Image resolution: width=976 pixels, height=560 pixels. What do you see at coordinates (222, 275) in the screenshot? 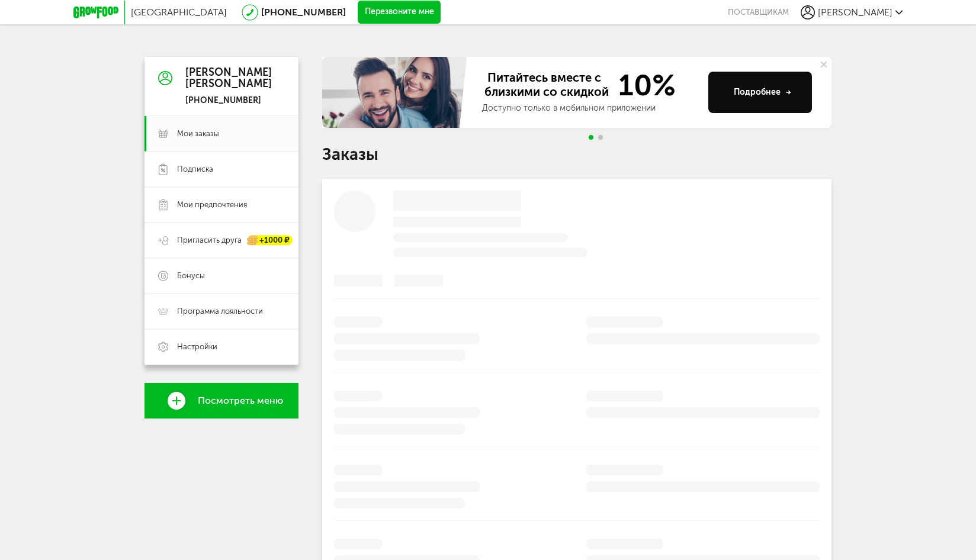
I see `a: Бонусы` at bounding box center [222, 275].